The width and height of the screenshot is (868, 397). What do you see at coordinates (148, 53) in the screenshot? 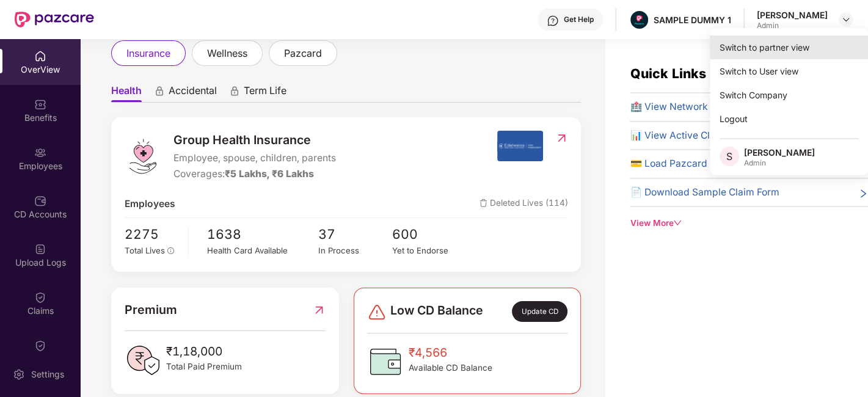
I see `span: insurance` at bounding box center [148, 53].